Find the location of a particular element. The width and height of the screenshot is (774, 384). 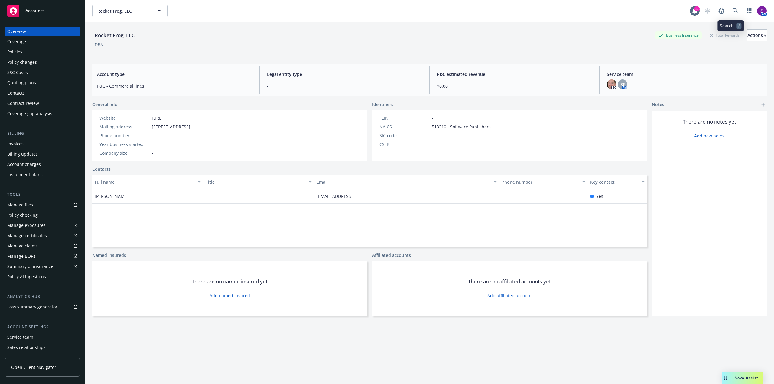

a: Coverage is located at coordinates (42, 42).